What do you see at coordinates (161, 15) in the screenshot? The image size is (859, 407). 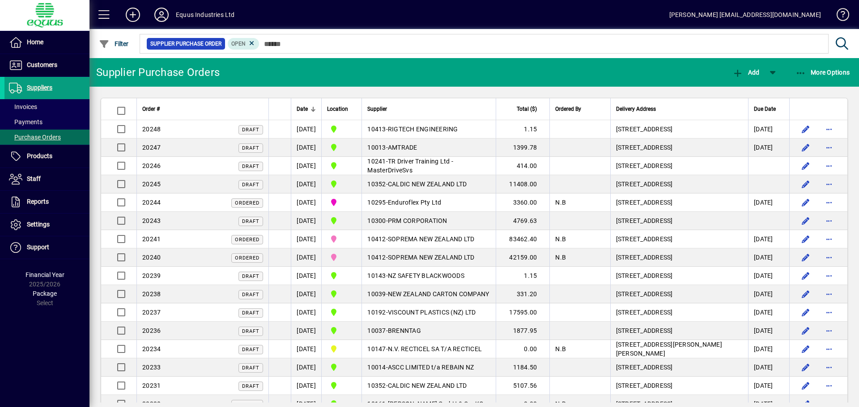 I see `button: Profile` at bounding box center [161, 15].